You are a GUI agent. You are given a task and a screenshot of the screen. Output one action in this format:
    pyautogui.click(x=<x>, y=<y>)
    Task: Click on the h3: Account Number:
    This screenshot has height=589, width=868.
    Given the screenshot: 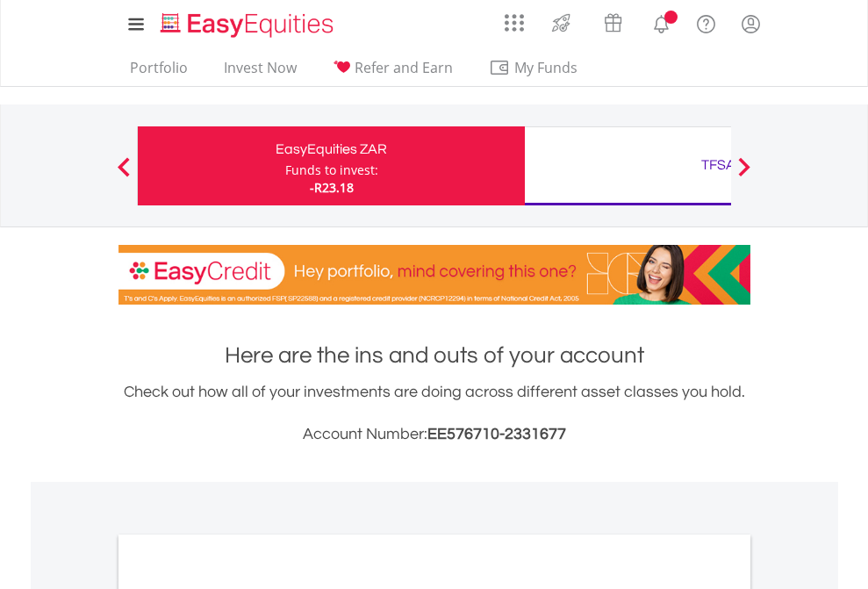 What is the action you would take?
    pyautogui.click(x=434, y=435)
    